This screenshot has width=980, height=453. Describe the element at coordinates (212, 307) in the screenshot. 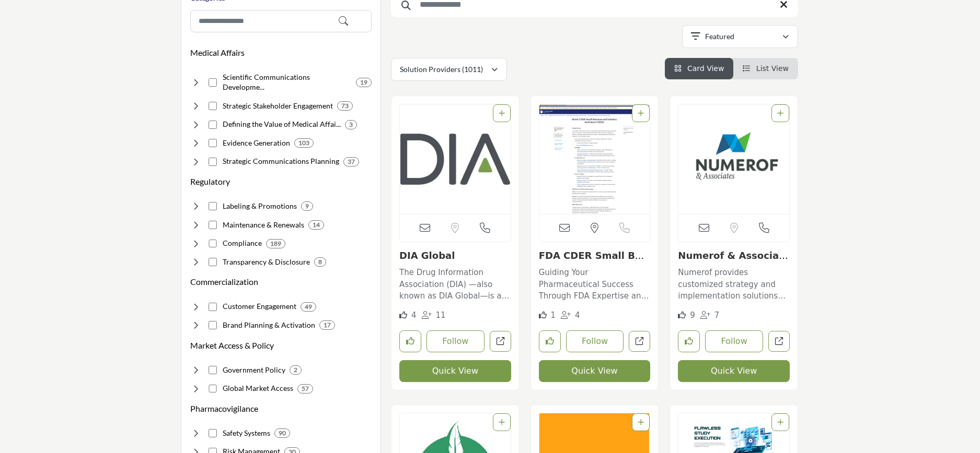

I see `input: Select Customer Engagement checkbox` at that location.